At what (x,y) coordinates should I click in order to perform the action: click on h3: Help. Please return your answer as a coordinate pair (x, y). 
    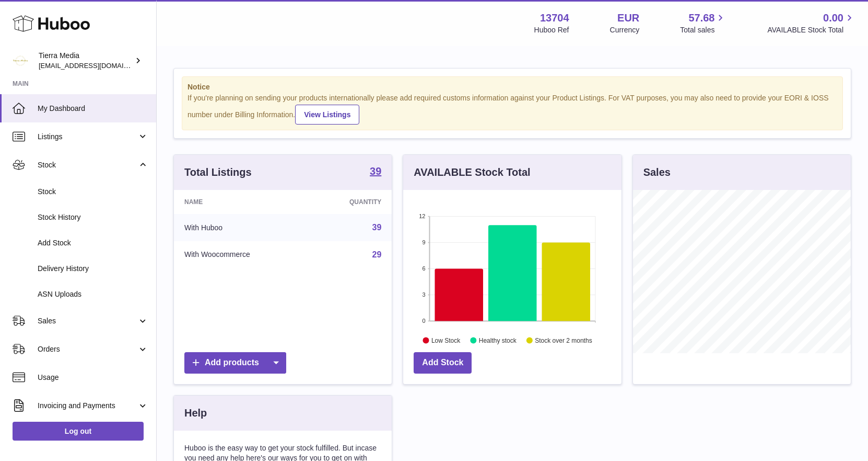
    Looking at the image, I should click on (195, 412).